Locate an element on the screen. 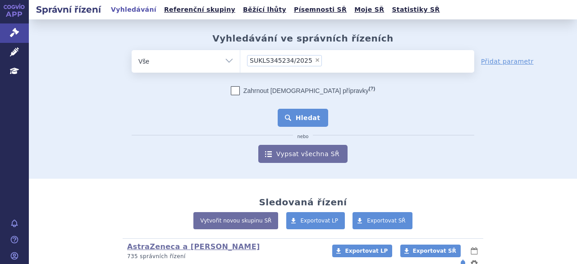 This screenshot has width=577, height=264. a: Přidat parametr is located at coordinates (507, 61).